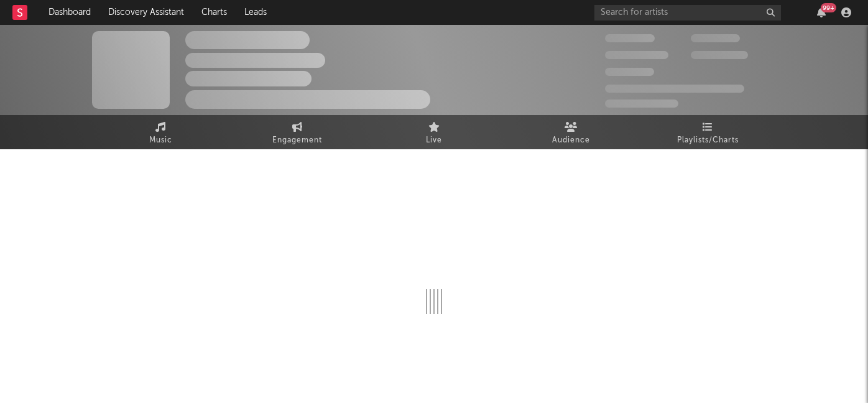 This screenshot has height=403, width=868. Describe the element at coordinates (675, 88) in the screenshot. I see `span: 50,000,000 Monthly Listeners` at that location.